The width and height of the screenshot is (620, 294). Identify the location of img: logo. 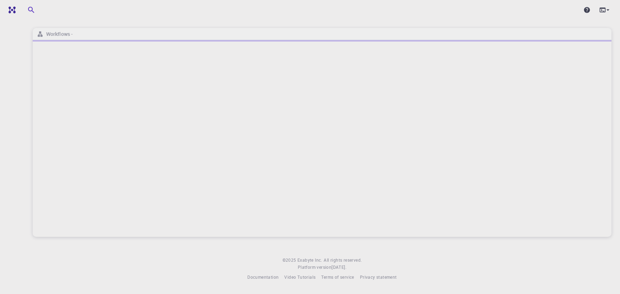
(11, 10).